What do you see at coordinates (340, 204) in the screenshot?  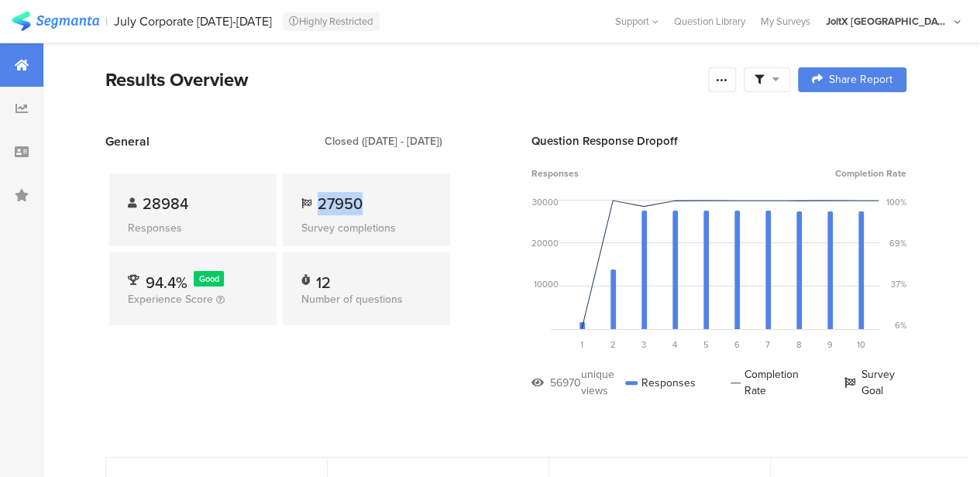 I see `span: 27950` at bounding box center [340, 204].